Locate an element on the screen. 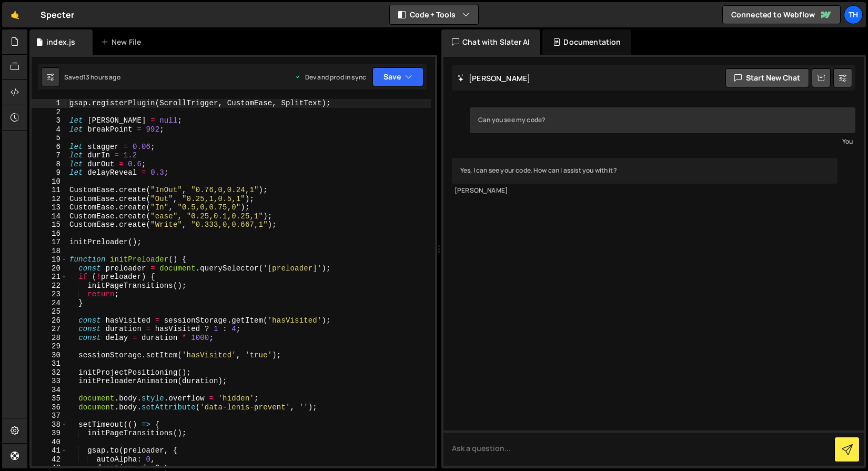 Image resolution: width=868 pixels, height=471 pixels. div: 38 is located at coordinates (49, 424).